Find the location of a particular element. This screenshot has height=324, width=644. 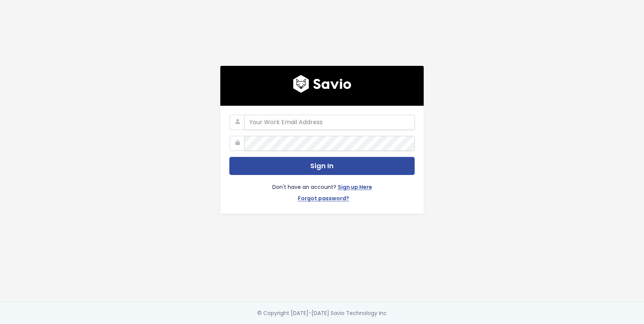

button: Sign In is located at coordinates (322, 166).